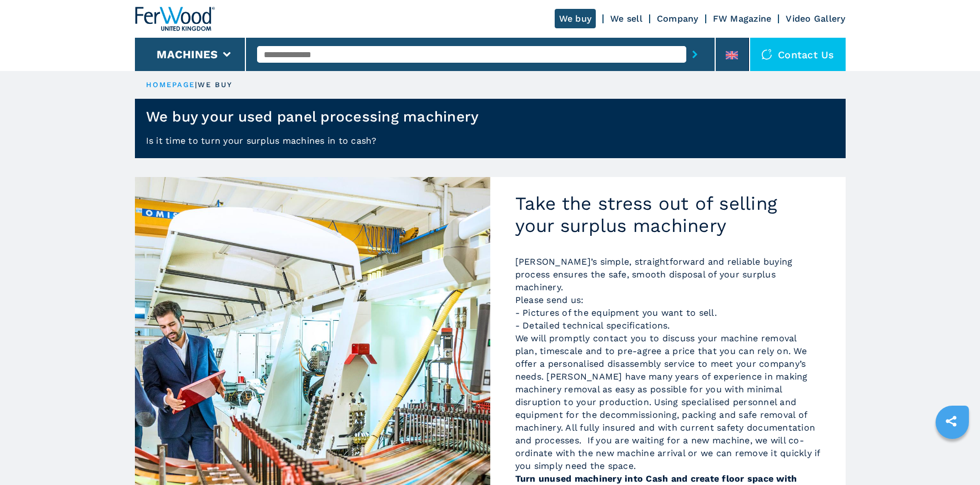  Describe the element at coordinates (216, 85) in the screenshot. I see `p: we buy` at that location.